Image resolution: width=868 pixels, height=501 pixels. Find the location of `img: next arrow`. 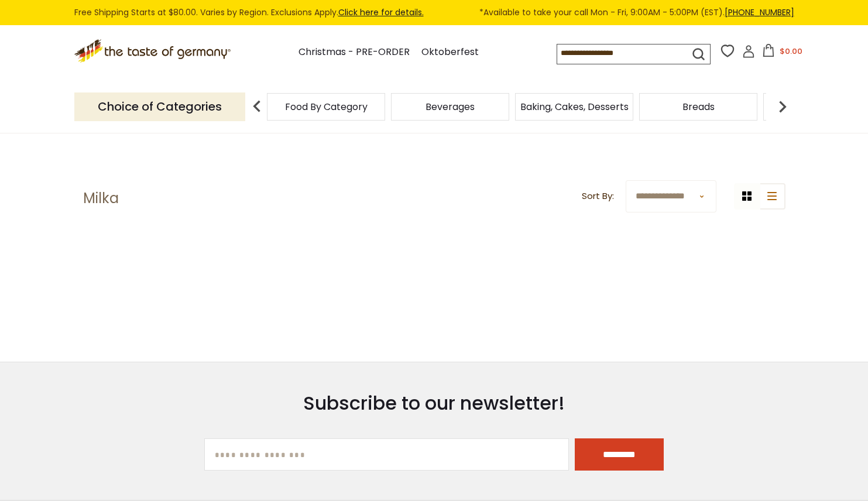

img: next arrow is located at coordinates (782, 106).